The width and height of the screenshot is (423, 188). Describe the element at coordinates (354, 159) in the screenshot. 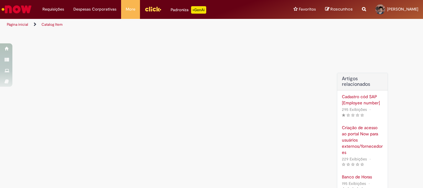

I see `span: 229 Exibições` at that location.